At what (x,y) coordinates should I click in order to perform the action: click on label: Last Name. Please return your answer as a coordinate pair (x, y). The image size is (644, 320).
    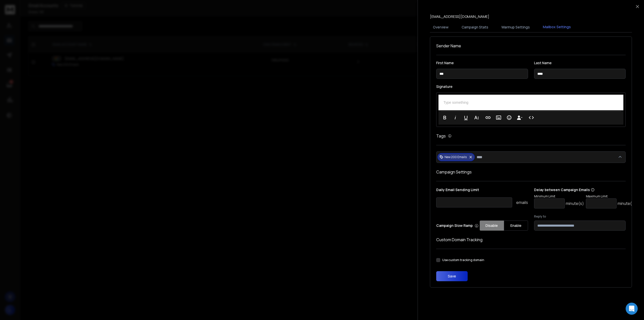
    Looking at the image, I should click on (580, 63).